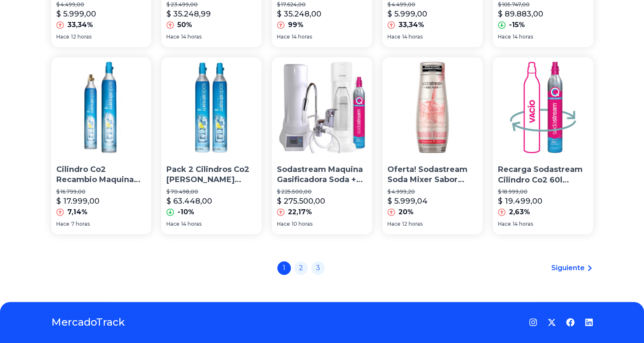 The width and height of the screenshot is (644, 343). I want to click on p: $ 35.248,99, so click(188, 14).